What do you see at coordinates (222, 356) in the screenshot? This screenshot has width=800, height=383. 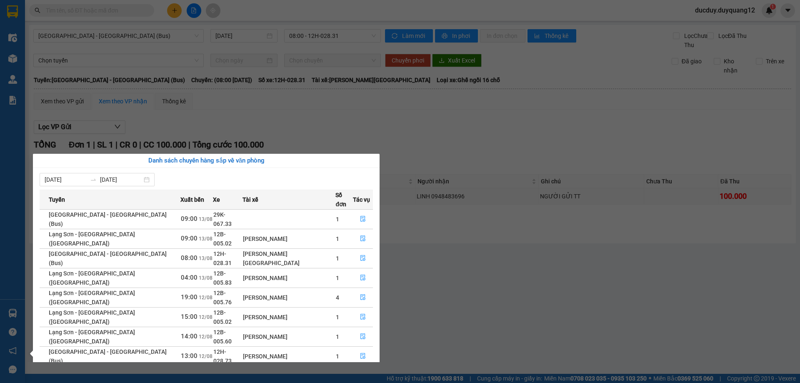 I see `span: 12H-028.73` at bounding box center [222, 356].